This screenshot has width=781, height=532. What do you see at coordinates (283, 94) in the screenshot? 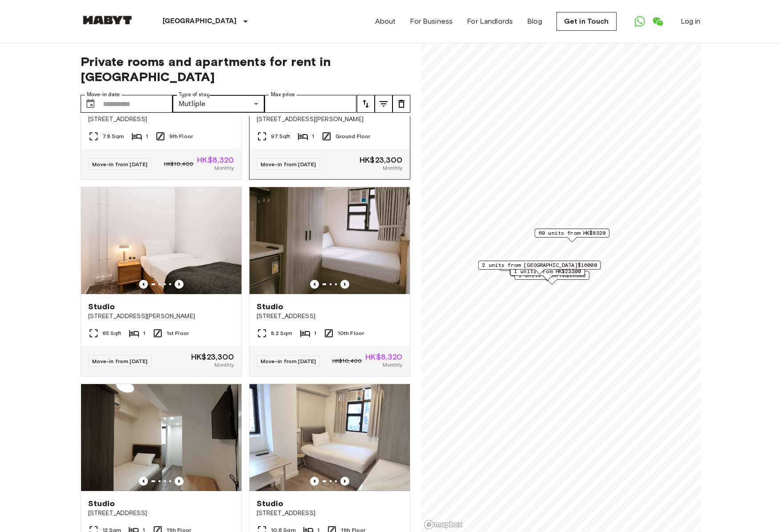
I see `label: Max price` at bounding box center [283, 94].